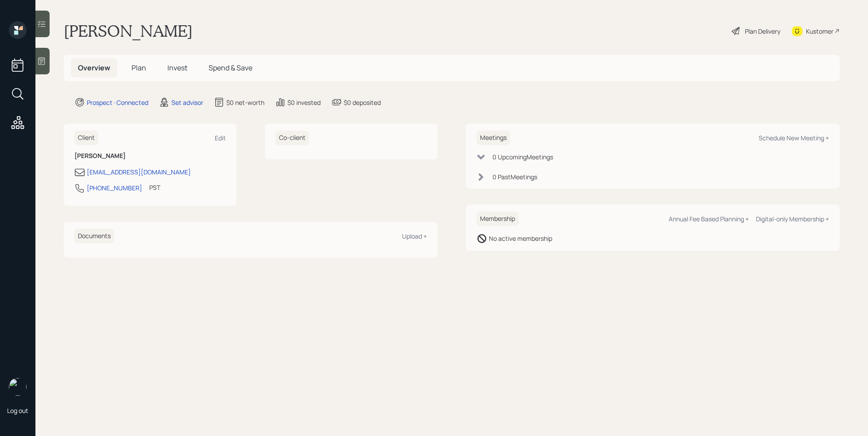  I want to click on h6: Documents, so click(95, 236).